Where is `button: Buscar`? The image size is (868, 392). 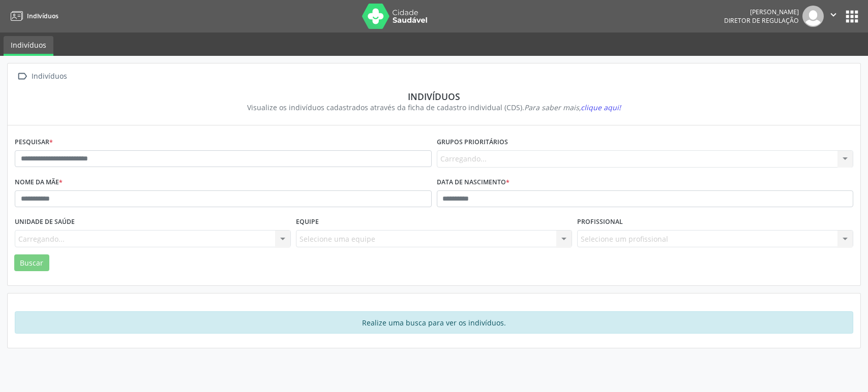 button: Buscar is located at coordinates (32, 263).